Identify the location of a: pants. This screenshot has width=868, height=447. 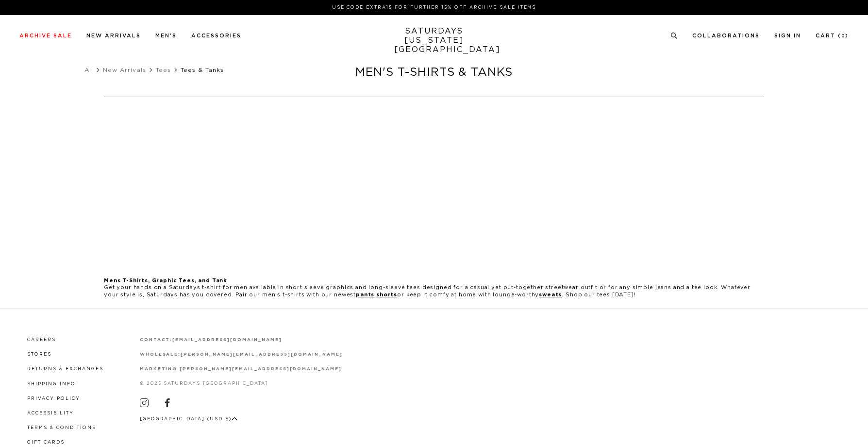
(366, 295).